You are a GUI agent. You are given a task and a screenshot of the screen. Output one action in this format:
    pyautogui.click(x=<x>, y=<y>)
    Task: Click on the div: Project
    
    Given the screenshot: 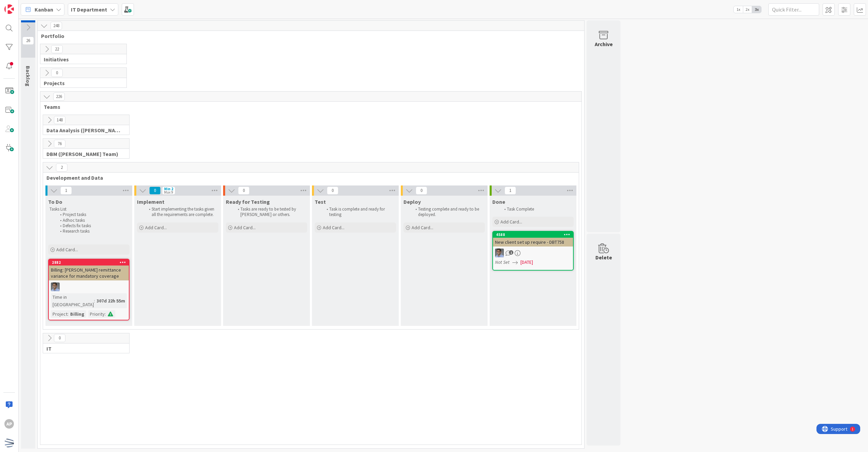 What is the action you would take?
    pyautogui.click(x=59, y=313)
    